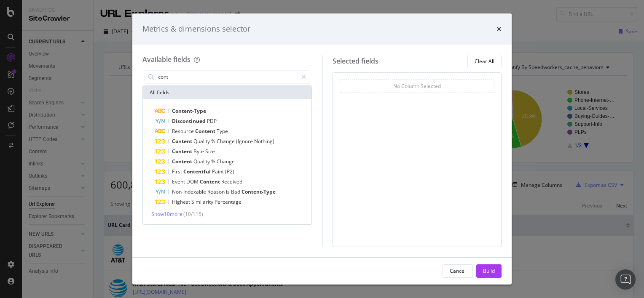  Describe the element at coordinates (167, 214) in the screenshot. I see `span: Show 10 more` at that location.